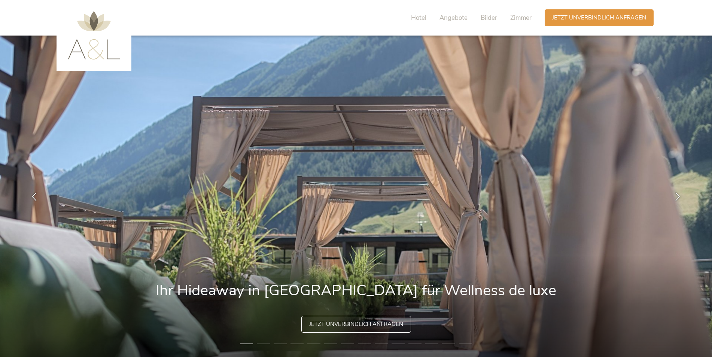 Image resolution: width=712 pixels, height=357 pixels. I want to click on span: Zimmer, so click(520, 18).